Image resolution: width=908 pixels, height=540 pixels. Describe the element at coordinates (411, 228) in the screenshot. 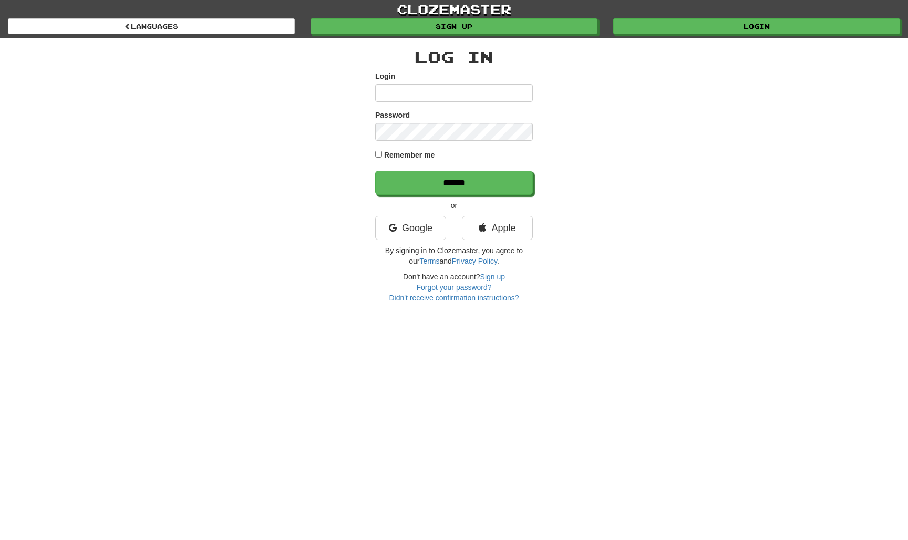

I see `a: Google` at that location.